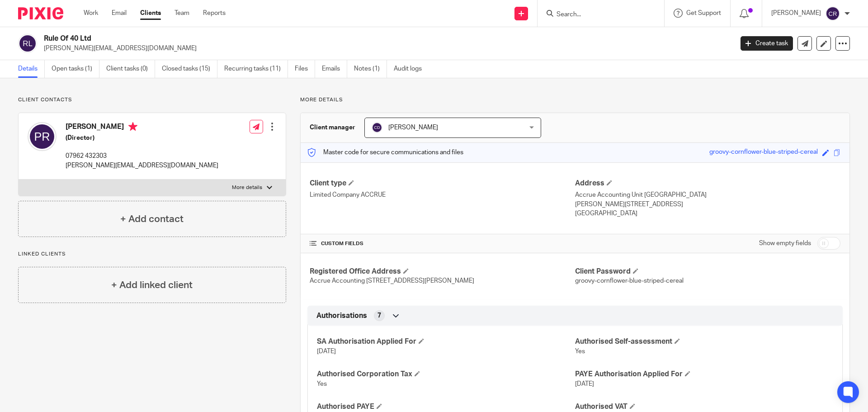 The image size is (868, 412). What do you see at coordinates (91, 13) in the screenshot?
I see `a: Work` at bounding box center [91, 13].